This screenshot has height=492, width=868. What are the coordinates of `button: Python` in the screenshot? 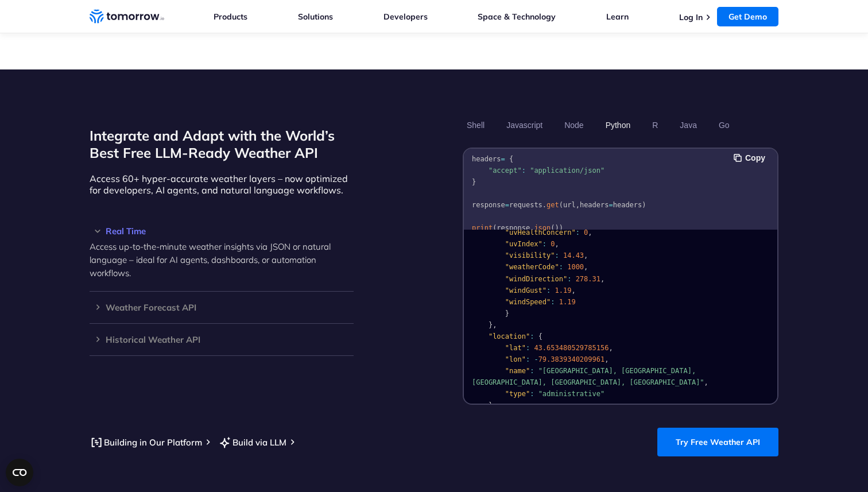 It's located at (618, 125).